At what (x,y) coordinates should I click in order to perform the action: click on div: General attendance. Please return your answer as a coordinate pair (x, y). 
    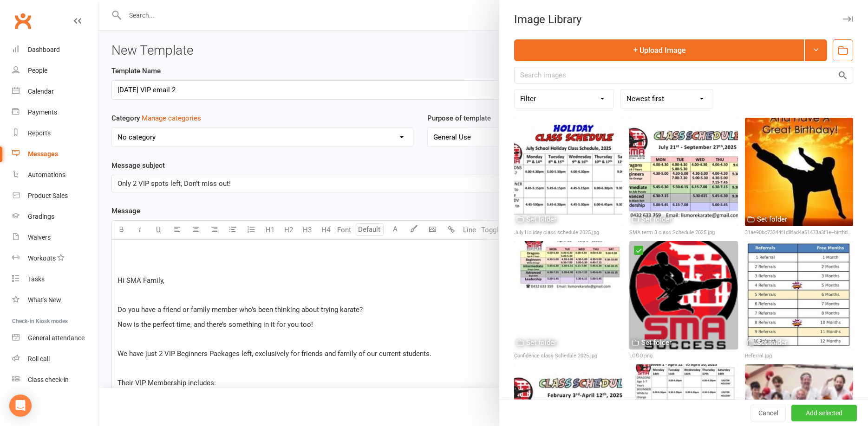
    Looking at the image, I should click on (56, 338).